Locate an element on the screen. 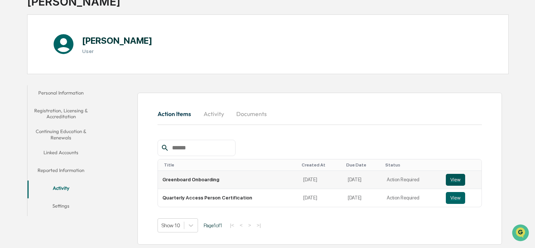  span: Page 1 of 1 is located at coordinates (213, 226).